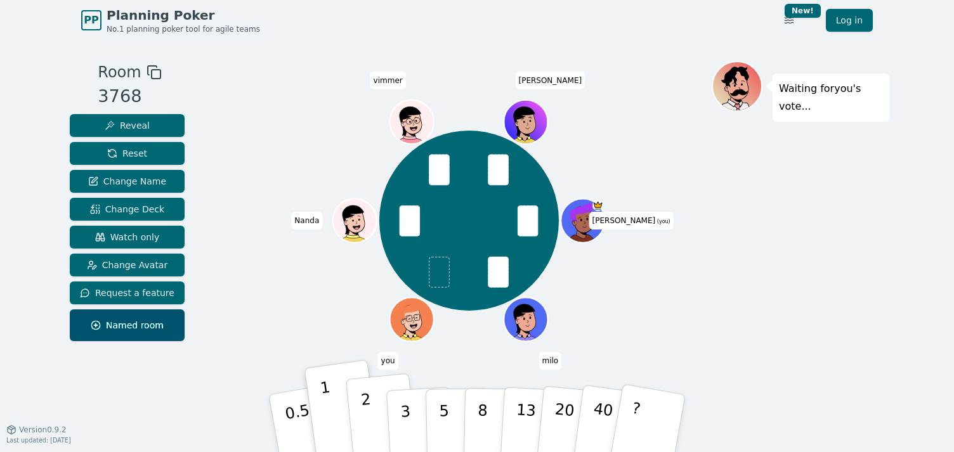 This screenshot has height=452, width=954. What do you see at coordinates (129, 96) in the screenshot?
I see `div: 3768` at bounding box center [129, 96].